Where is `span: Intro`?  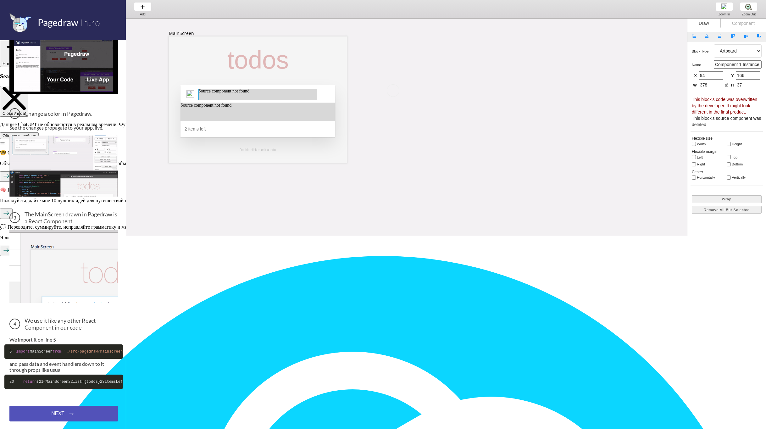 span: Intro is located at coordinates (90, 22).